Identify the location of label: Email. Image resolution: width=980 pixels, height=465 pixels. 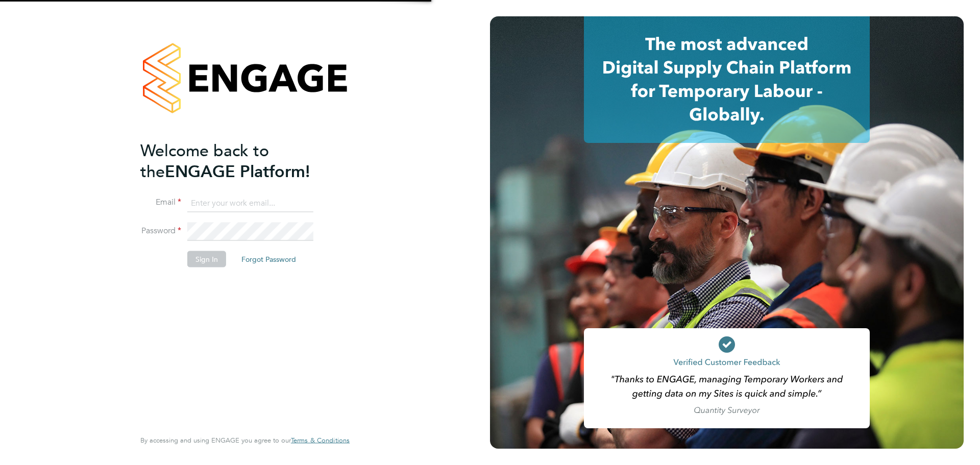
(161, 202).